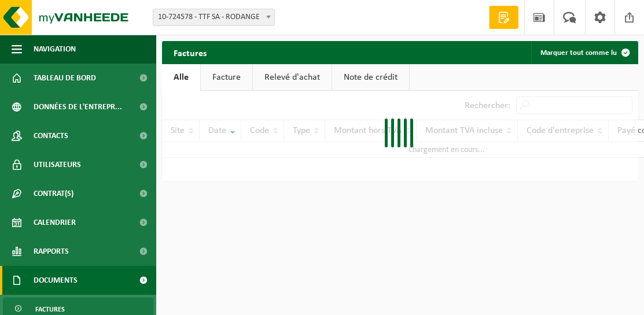 This screenshot has height=315, width=644. I want to click on span: Utilisateurs, so click(57, 165).